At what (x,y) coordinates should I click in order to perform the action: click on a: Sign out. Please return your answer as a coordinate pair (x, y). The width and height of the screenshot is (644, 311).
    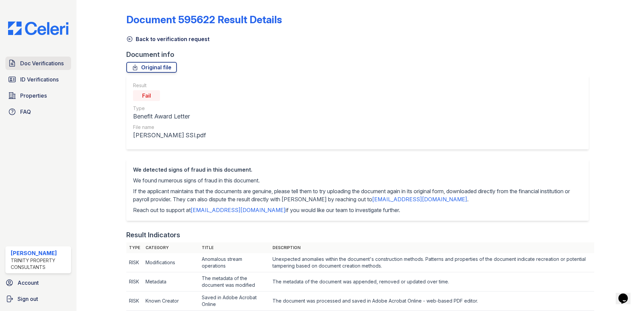
    Looking at the image, I should click on (38, 299).